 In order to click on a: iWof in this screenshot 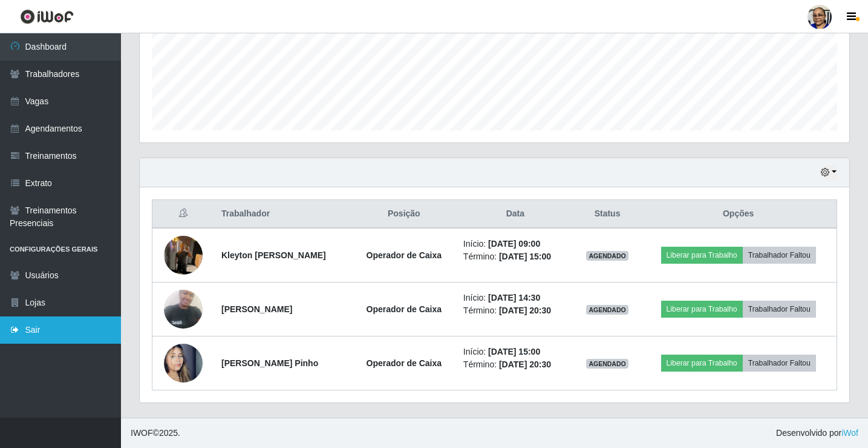, I will do `click(850, 432)`.